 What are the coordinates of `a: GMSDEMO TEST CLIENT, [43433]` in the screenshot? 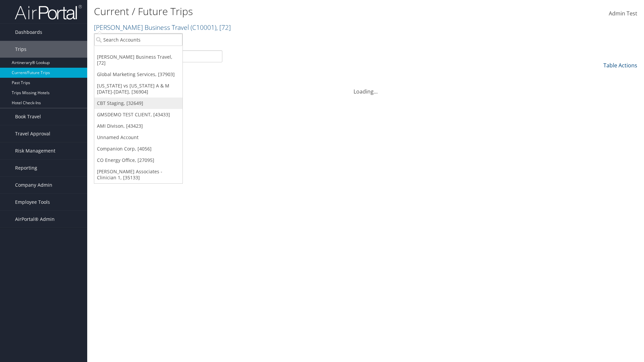 It's located at (138, 115).